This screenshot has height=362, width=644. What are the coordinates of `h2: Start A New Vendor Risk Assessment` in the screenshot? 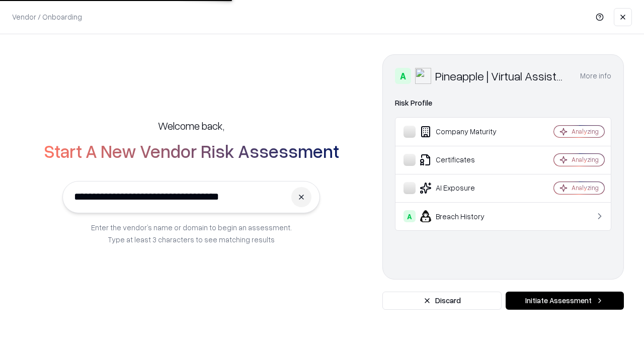 It's located at (191, 151).